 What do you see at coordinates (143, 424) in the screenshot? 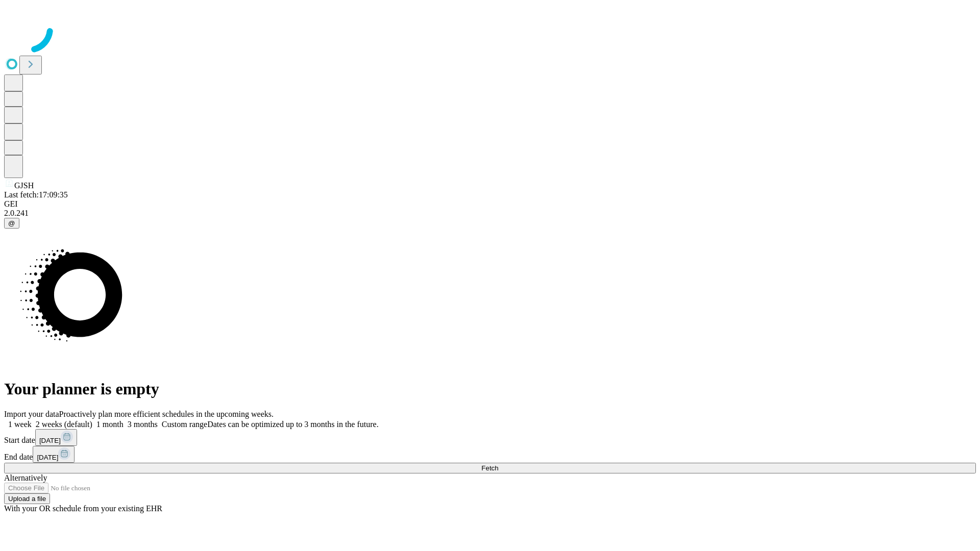
I see `span: 3 months` at bounding box center [143, 424].